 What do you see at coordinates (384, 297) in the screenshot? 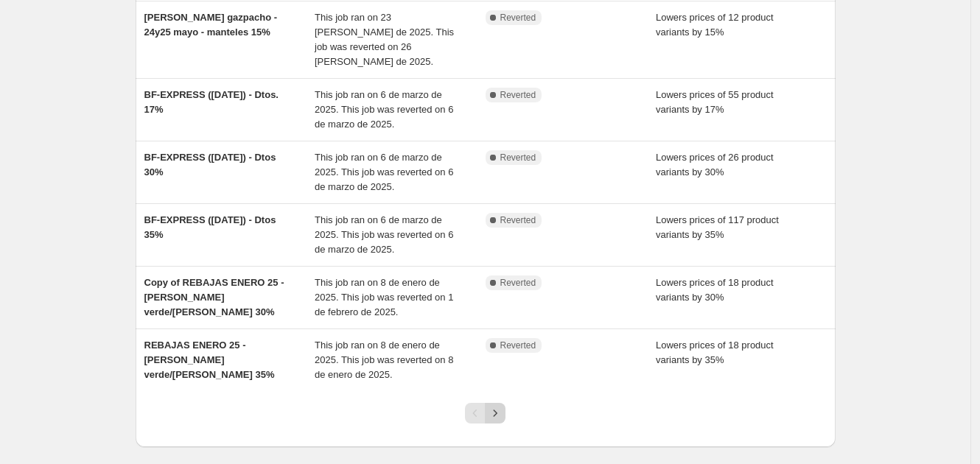
I see `span: This job ran on 8 de enero de 2025. This job was reverted on 1 de febrero de 2025.` at bounding box center [384, 297].